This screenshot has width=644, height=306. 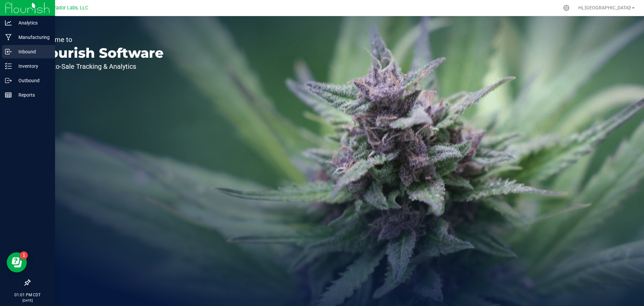 What do you see at coordinates (8, 95) in the screenshot?
I see `inline-svg: Reports` at bounding box center [8, 95].